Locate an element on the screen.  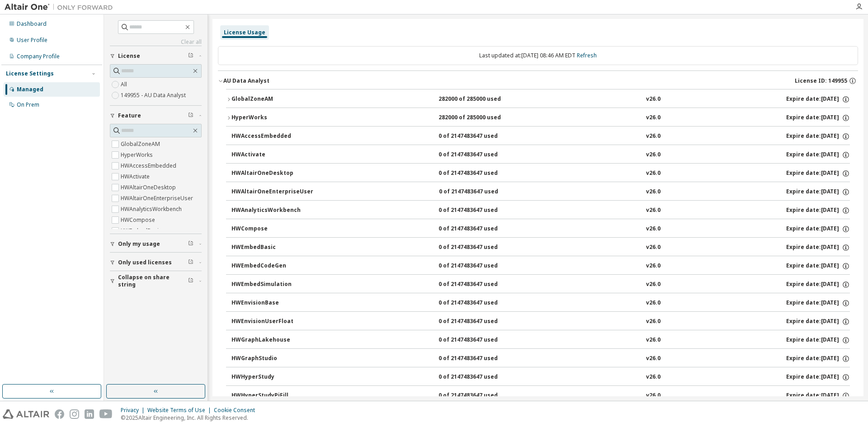
button: Collapse on share string is located at coordinates (155, 281).